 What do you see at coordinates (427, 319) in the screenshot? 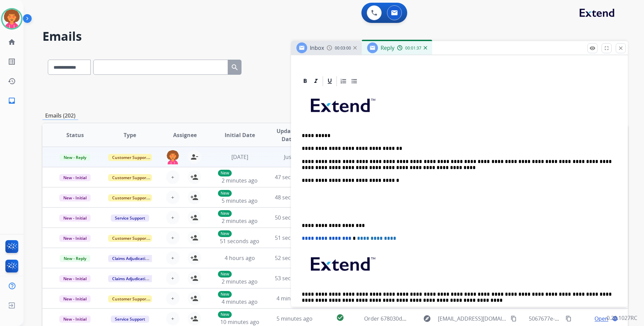
I see `mat-icon: explore` at bounding box center [427, 319].